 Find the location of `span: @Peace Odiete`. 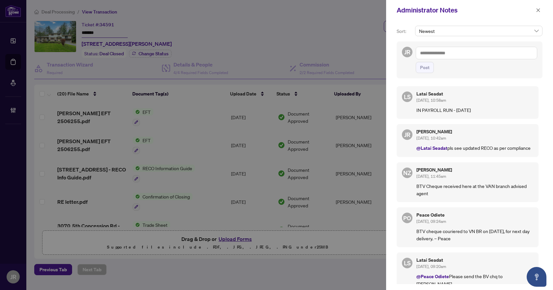

span: @Peace Odiete is located at coordinates (432, 276).